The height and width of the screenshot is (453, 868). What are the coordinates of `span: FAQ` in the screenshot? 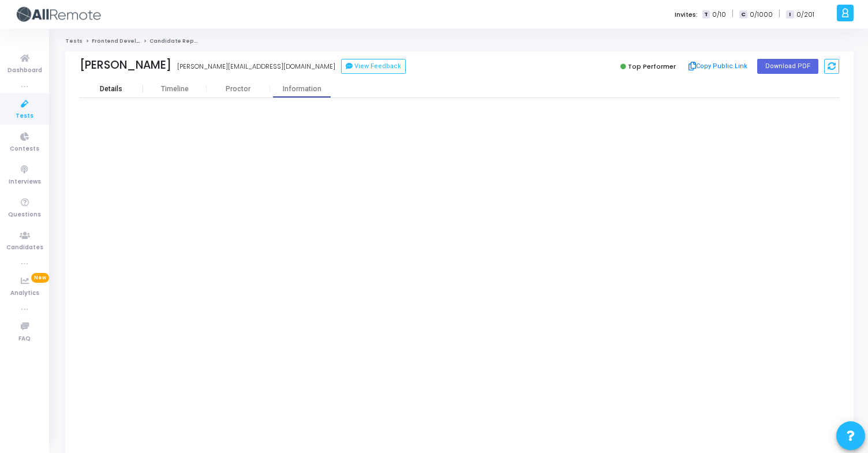 It's located at (24, 338).